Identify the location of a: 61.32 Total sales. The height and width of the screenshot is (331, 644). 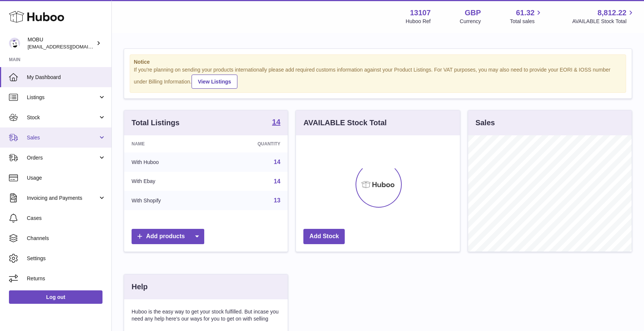
(526, 17).